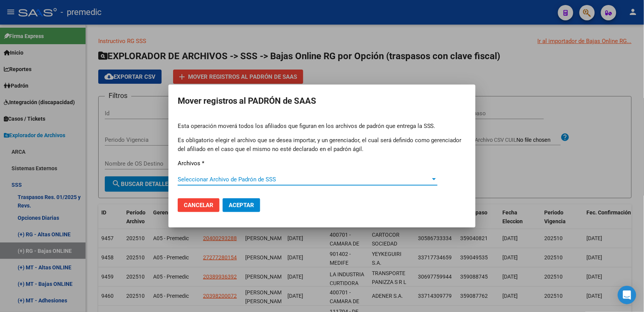  Describe the element at coordinates (241, 205) in the screenshot. I see `span: Aceptar` at that location.